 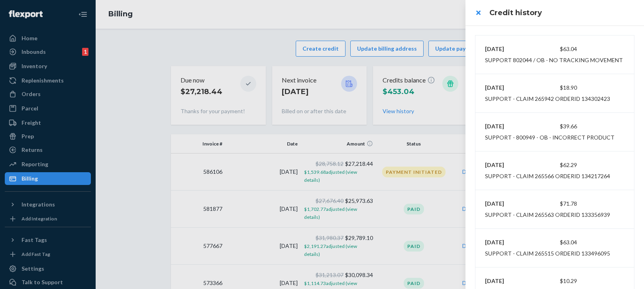 I want to click on div: support - 800949 - OB - Incorrect product, so click(x=549, y=138).